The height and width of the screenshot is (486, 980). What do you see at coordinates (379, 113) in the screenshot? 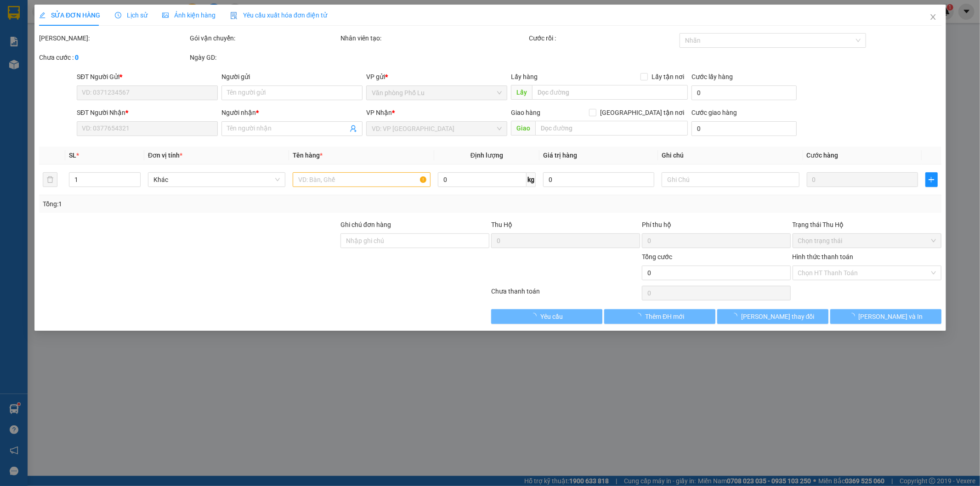
I see `span: VP Nhận` at bounding box center [379, 113].